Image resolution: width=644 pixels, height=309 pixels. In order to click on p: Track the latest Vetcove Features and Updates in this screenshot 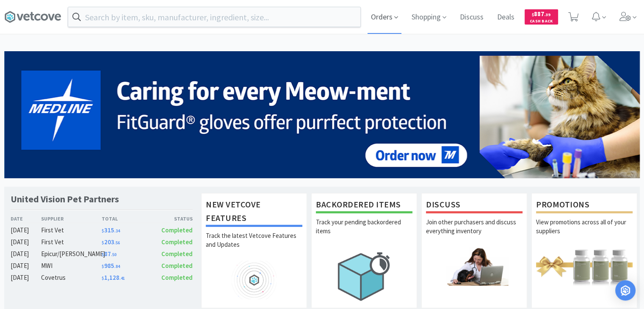, I will do `click(254, 246)`.